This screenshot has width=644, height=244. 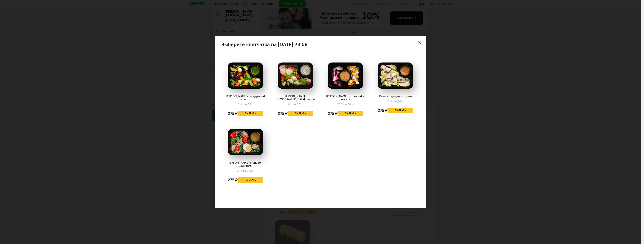 What do you see at coordinates (345, 75) in the screenshot?
I see `img: big_A1kXEfNbwIv1IxcQ.png` at bounding box center [345, 75].